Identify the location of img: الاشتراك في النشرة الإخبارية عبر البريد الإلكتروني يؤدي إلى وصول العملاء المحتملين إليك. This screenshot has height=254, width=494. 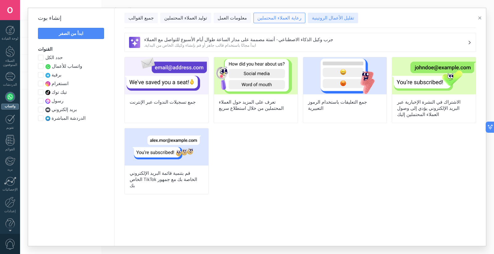
(434, 76).